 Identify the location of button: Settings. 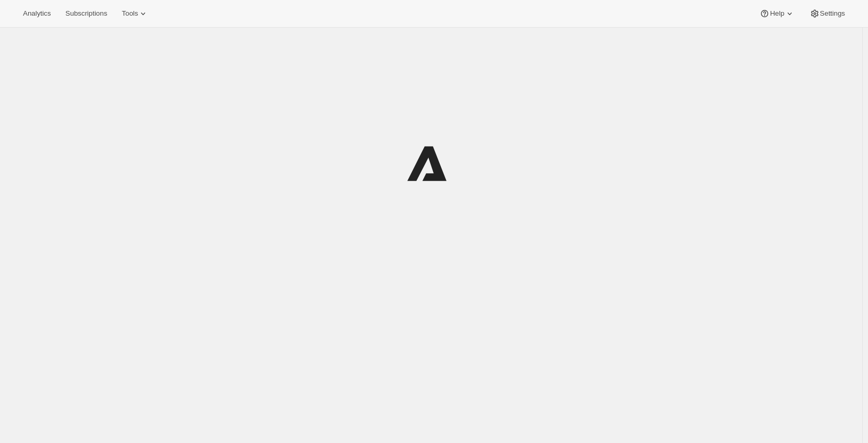
(828, 14).